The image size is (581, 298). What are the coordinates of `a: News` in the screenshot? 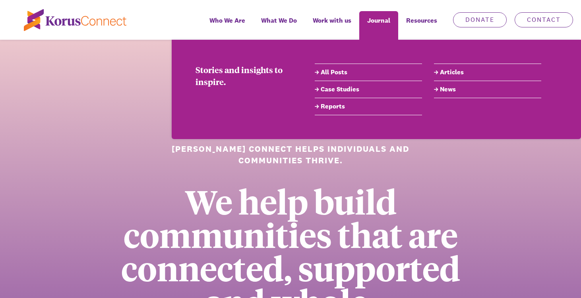 It's located at (488, 89).